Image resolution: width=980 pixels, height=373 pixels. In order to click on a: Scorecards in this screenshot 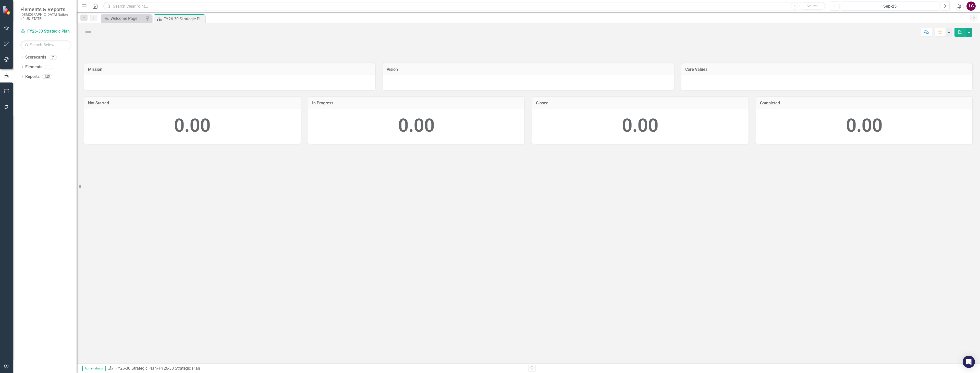, I will do `click(35, 57)`.